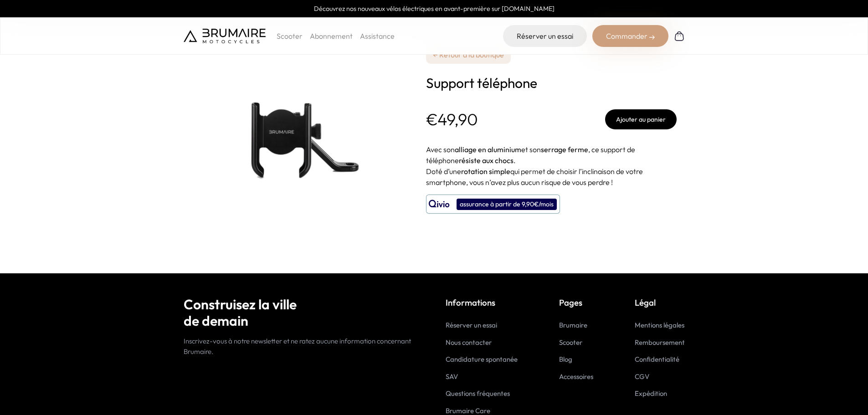 The image size is (868, 415). I want to click on a: Mentions légales, so click(659, 325).